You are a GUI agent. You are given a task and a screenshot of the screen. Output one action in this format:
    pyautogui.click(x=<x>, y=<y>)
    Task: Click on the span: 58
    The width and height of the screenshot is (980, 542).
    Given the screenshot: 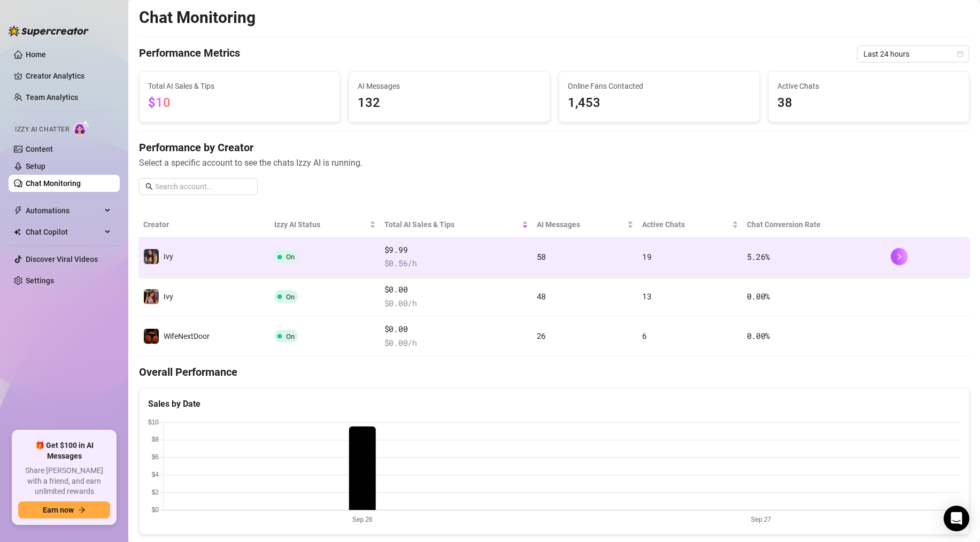 What is the action you would take?
    pyautogui.click(x=541, y=256)
    